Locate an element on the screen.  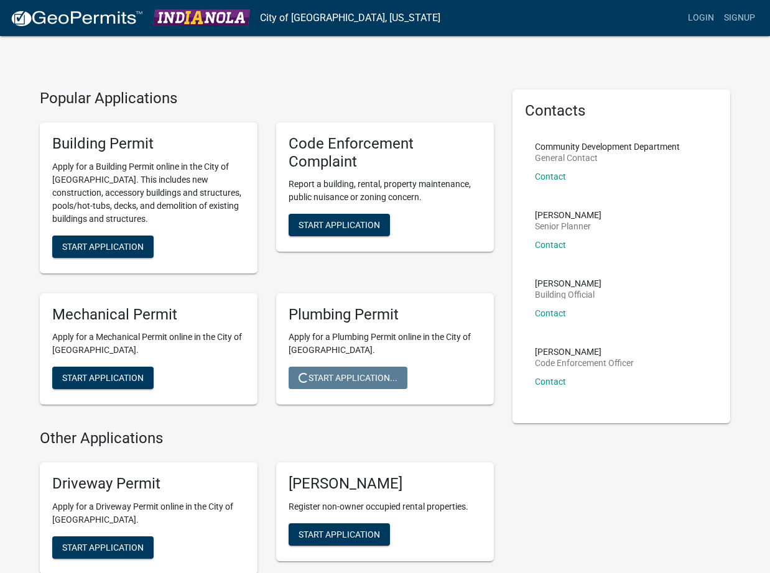
p: Building Official is located at coordinates (568, 295).